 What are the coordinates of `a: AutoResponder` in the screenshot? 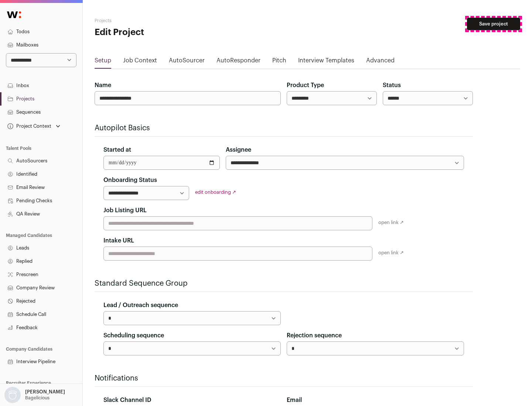 It's located at (238, 62).